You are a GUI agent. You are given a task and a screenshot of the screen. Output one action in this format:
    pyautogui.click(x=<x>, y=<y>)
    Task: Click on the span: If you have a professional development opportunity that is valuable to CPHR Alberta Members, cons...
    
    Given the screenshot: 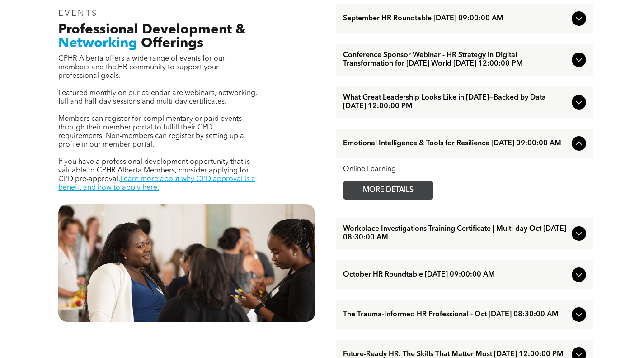 What is the action you would take?
    pyautogui.click(x=154, y=170)
    